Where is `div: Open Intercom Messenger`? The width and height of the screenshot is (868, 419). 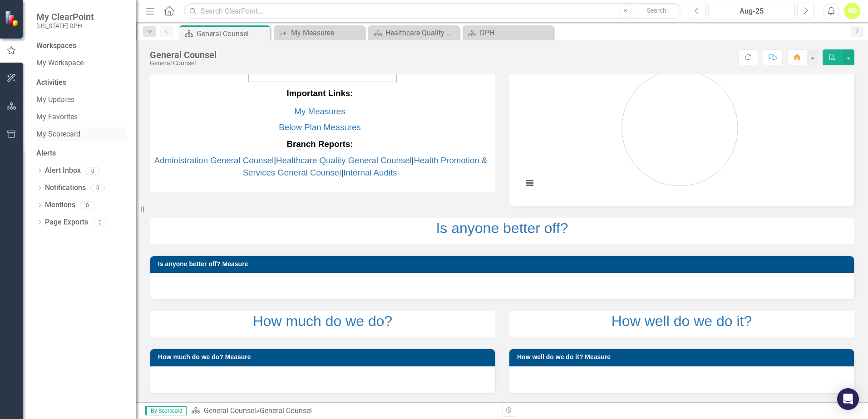 div: Open Intercom Messenger is located at coordinates (848, 399).